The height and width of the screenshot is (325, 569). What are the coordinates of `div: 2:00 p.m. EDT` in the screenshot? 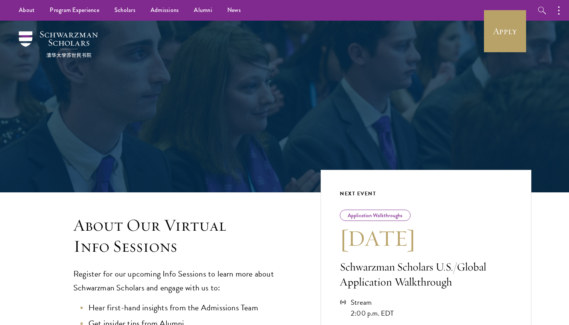 It's located at (372, 313).